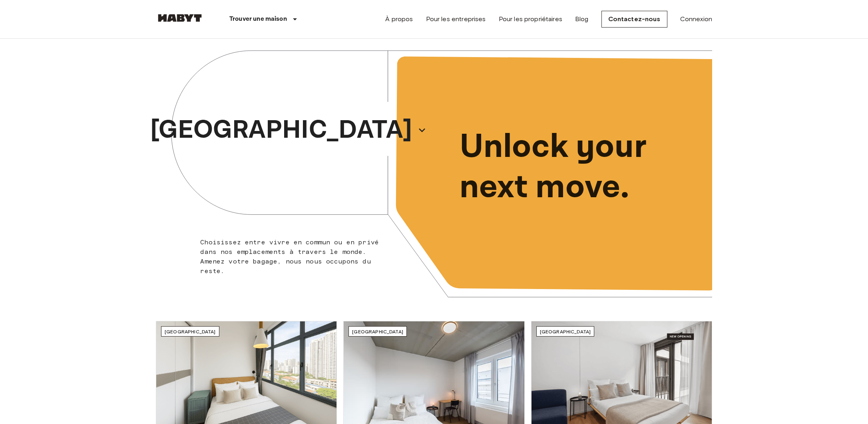 This screenshot has width=868, height=424. What do you see at coordinates (582, 19) in the screenshot?
I see `a: Blog` at bounding box center [582, 19].